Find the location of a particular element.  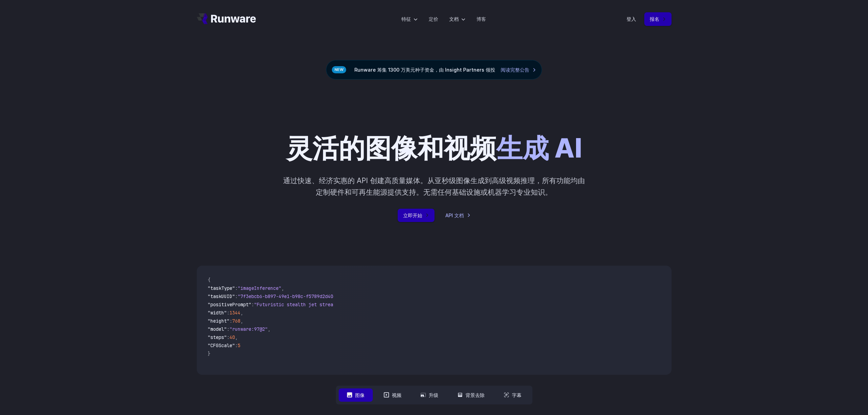

font: Runware 筹集 1300 万美元种子资金，由 Insight Partners 领投 is located at coordinates (425, 69).